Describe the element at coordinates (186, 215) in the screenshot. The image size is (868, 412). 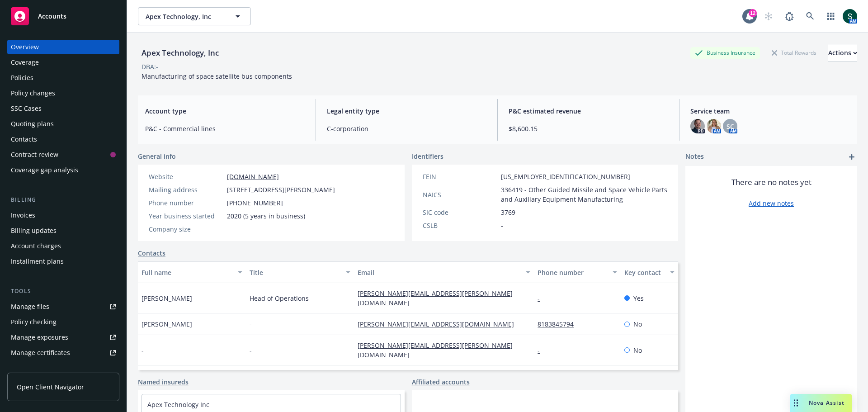
I see `div: Year business started` at that location.